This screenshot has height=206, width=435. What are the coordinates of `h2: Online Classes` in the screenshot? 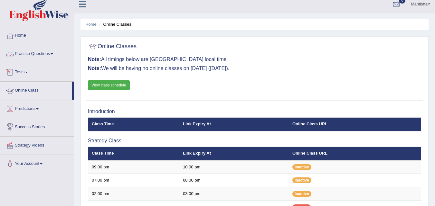 It's located at (112, 47).